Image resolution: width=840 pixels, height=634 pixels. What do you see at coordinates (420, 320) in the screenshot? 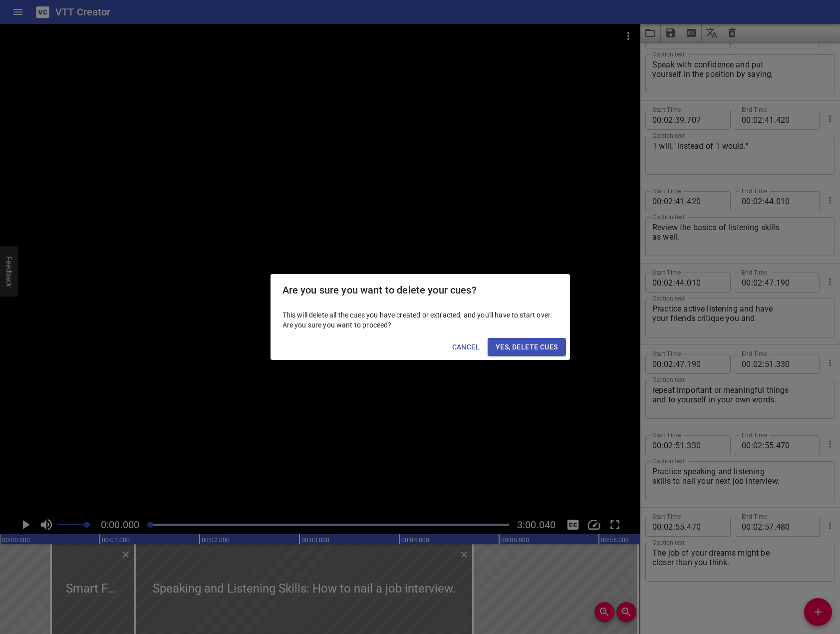
I see `div: This will delete all the cues you have created or extracted, and you'll have to start over. Are y...` at bounding box center [420, 320].